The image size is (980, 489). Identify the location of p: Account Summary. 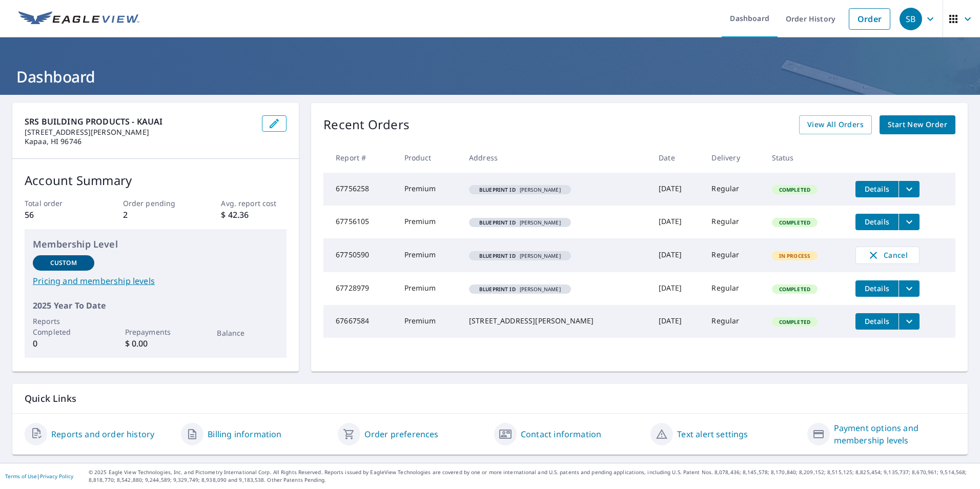
(155, 181).